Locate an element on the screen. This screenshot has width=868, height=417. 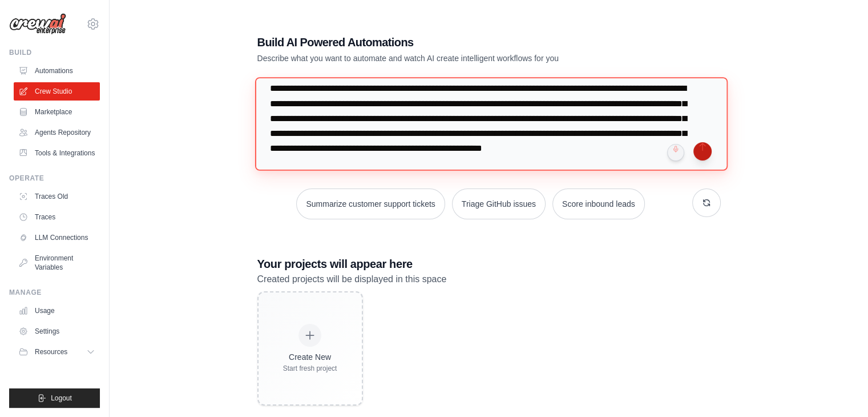
p: Created projects will be displayed in this space is located at coordinates (489, 279).